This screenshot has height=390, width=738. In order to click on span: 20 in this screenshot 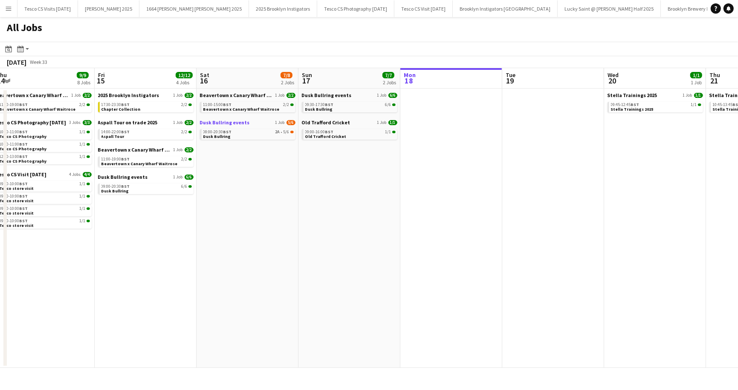, I will do `click(612, 81)`.